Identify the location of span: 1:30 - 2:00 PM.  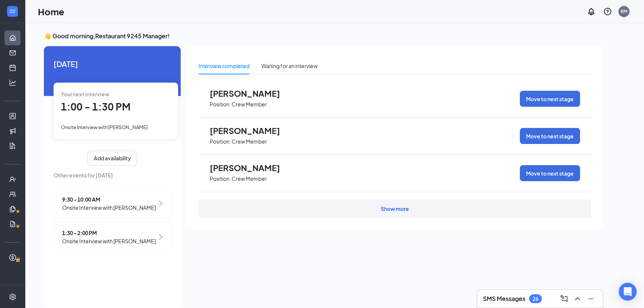
(109, 233).